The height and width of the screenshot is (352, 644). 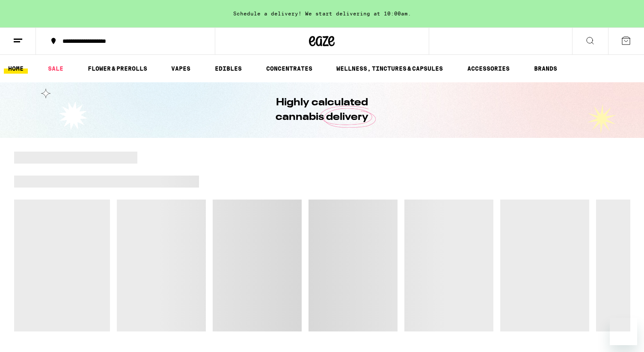 I want to click on a: VAPES, so click(x=180, y=69).